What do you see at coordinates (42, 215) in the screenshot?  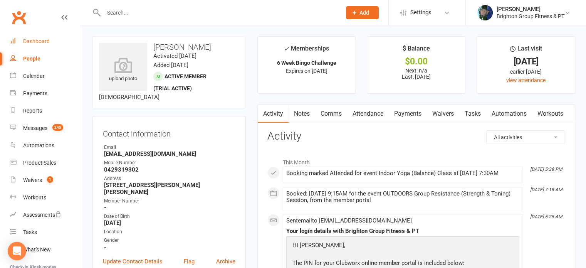 I see `div: Assessments` at bounding box center [42, 215].